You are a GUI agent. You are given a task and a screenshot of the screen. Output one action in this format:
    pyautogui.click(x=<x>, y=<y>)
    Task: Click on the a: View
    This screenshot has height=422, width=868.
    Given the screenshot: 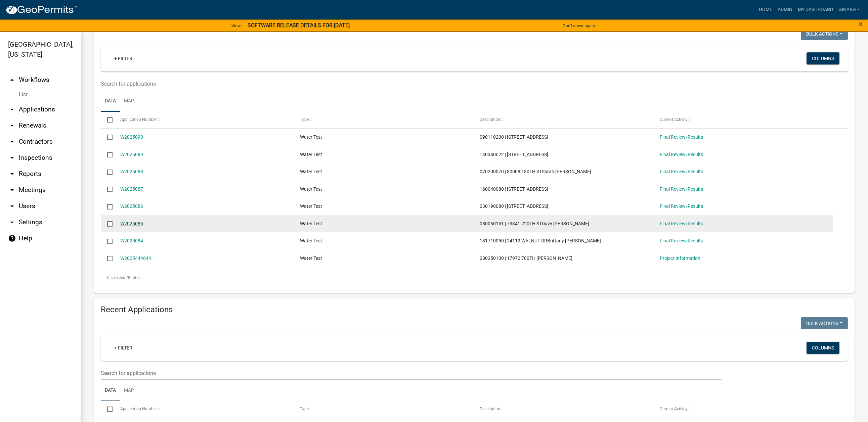 What is the action you would take?
    pyautogui.click(x=236, y=25)
    